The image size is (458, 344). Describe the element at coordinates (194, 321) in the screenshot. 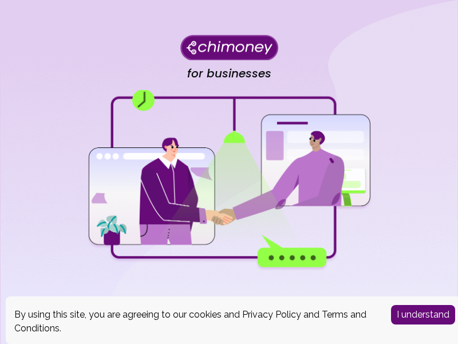

I see `div: By using this site, you are agreeing to our cookies and and .` at that location.